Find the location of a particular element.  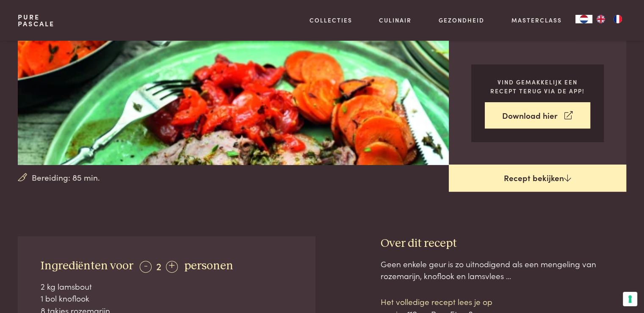

a: Culinair is located at coordinates (395, 20).